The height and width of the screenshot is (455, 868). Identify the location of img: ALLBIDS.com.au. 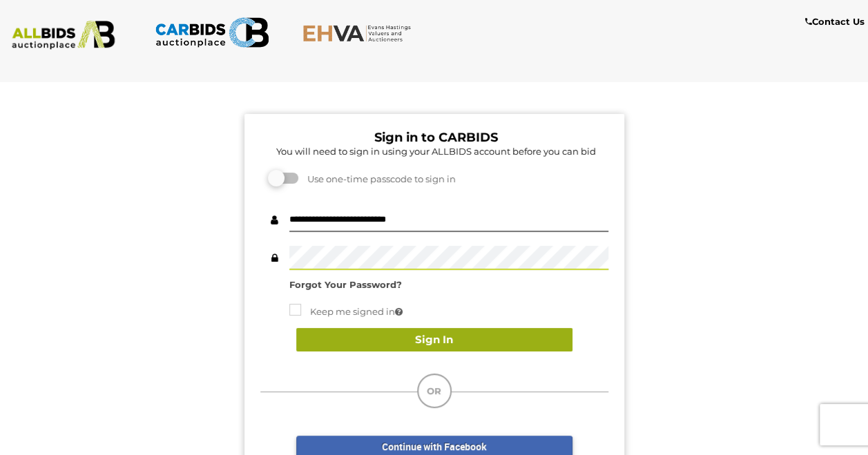
(63, 35).